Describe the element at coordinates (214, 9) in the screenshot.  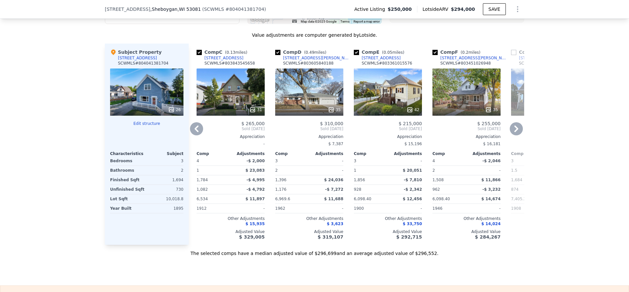
I see `span: SCWMLS` at that location.